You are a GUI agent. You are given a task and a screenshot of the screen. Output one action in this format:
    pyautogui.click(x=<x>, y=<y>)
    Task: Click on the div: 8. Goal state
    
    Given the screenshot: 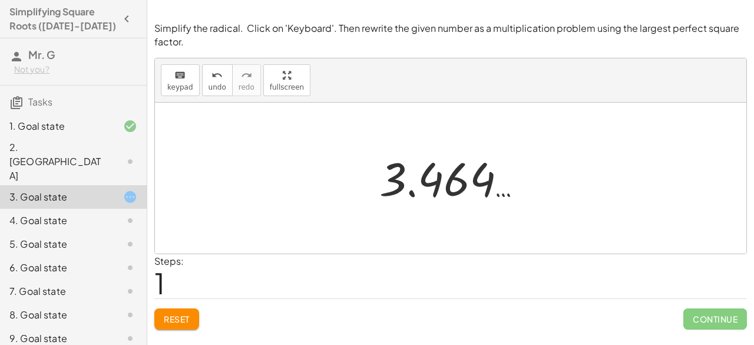 What is the action you would take?
    pyautogui.click(x=57, y=315)
    